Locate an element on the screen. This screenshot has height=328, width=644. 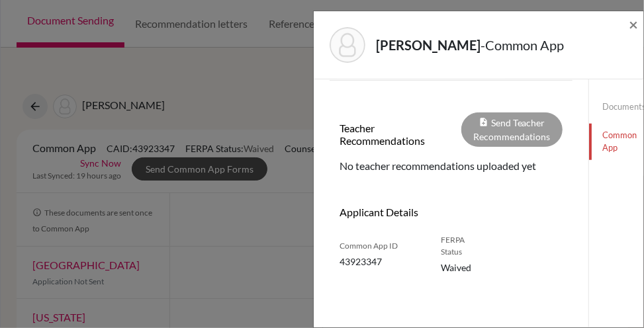
span: 43923347 is located at coordinates (380, 261).